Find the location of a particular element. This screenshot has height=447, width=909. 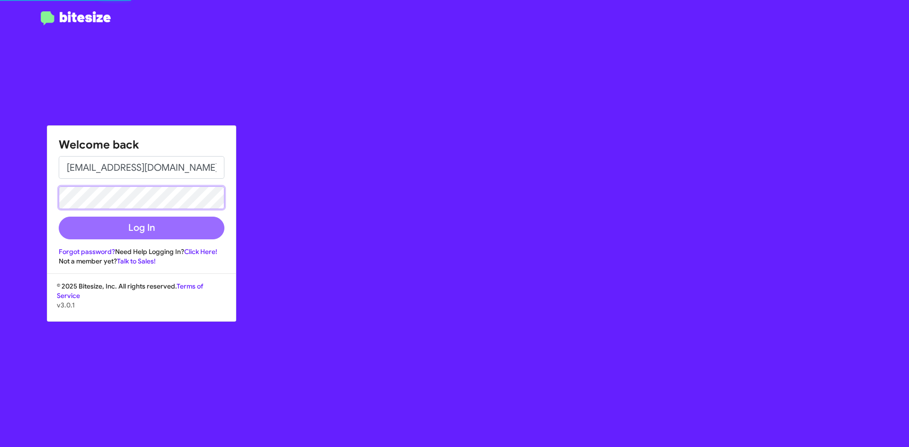

button: Log In is located at coordinates (142, 228).